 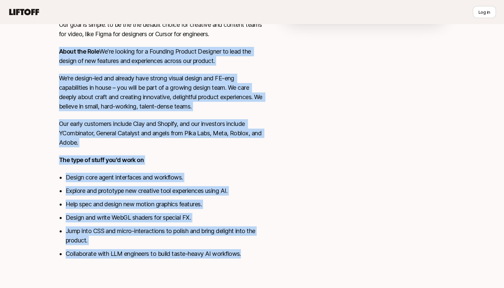 What do you see at coordinates (161, 93) in the screenshot?
I see `p: We’re design-led and already have strong visual design and FE-eng capabilities in house – you wil...` at bounding box center [161, 93].